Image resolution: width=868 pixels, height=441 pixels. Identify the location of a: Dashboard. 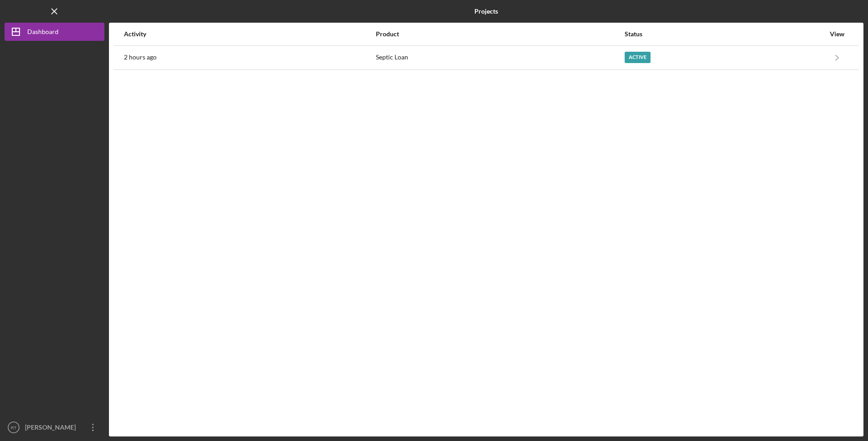
(55, 32).